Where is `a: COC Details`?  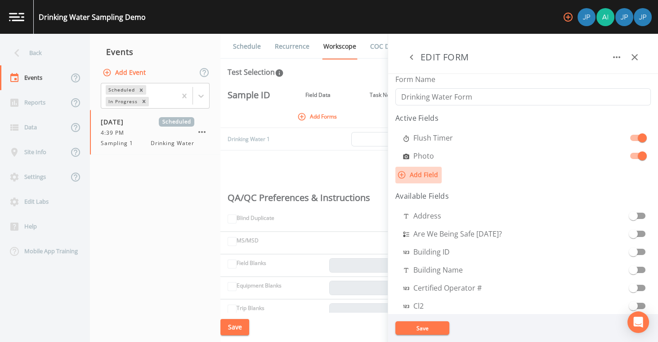 a: COC Details is located at coordinates (388, 46).